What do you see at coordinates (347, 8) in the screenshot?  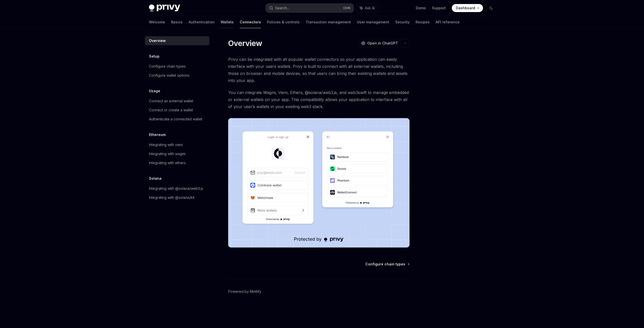 I see `span: Ctrl K` at bounding box center [347, 8].